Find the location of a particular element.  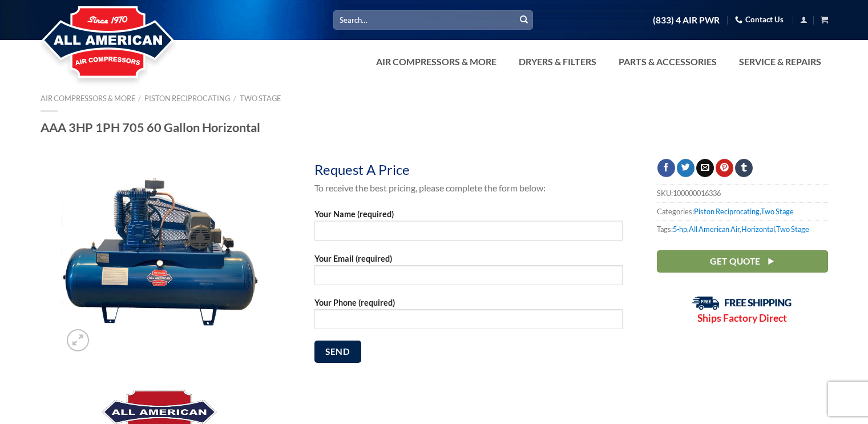

p: To receive the best pricing, please complete the form below: is located at coordinates (469, 188).